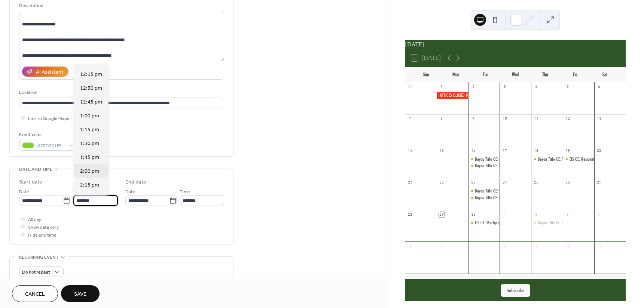 This screenshot has height=308, width=644. I want to click on div: EIS CE: Residential Flood Insurance for the Louisiana Dweller (2hr), so click(579, 160).